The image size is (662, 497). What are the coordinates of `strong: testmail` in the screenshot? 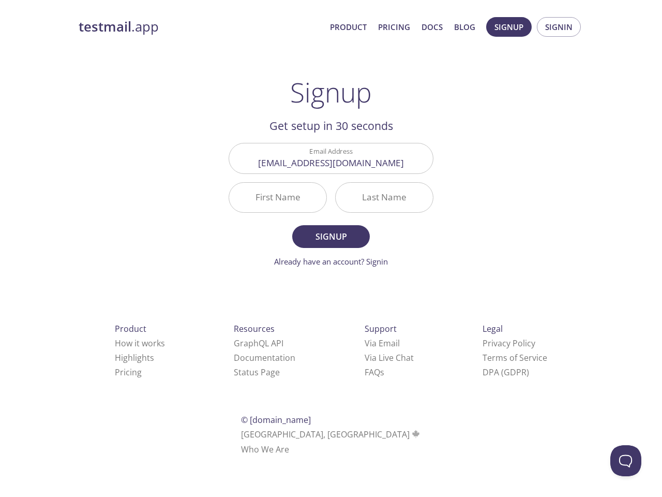 It's located at (105, 26).